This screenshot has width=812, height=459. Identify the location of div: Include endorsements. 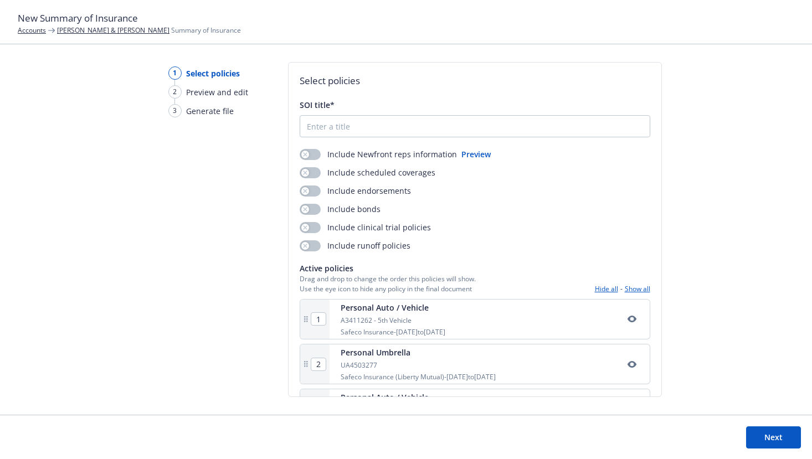
(355, 191).